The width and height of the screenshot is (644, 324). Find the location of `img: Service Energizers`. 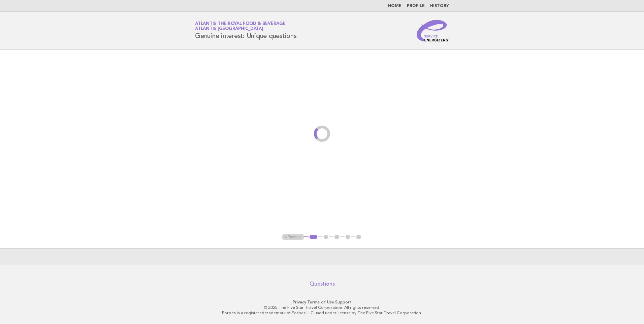

img: Service Energizers is located at coordinates (433, 30).